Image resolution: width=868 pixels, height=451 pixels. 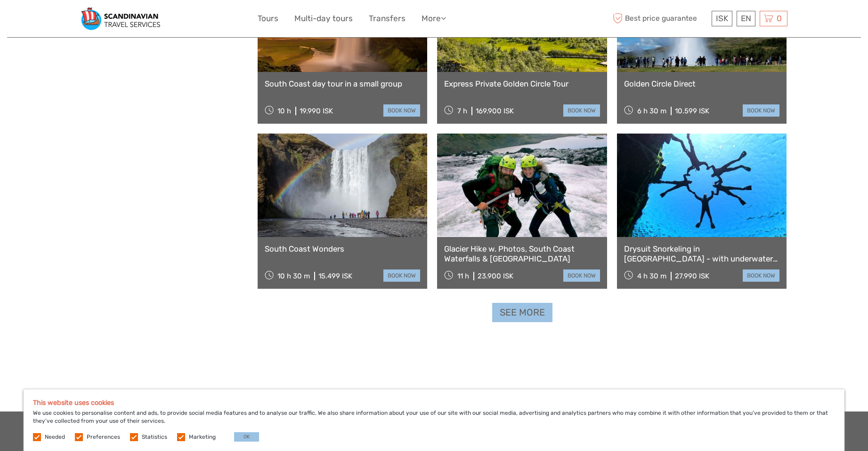 I want to click on a: Transfers, so click(x=387, y=18).